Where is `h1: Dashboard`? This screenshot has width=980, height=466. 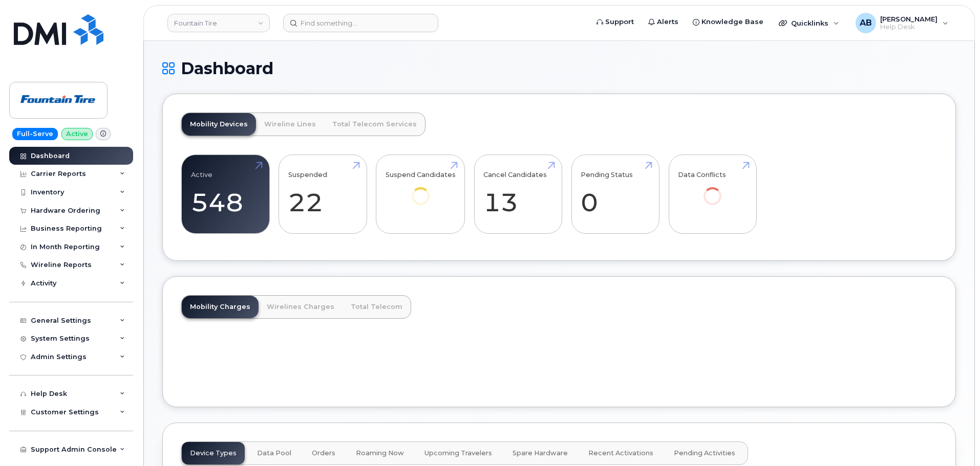
h1: Dashboard is located at coordinates (559, 68).